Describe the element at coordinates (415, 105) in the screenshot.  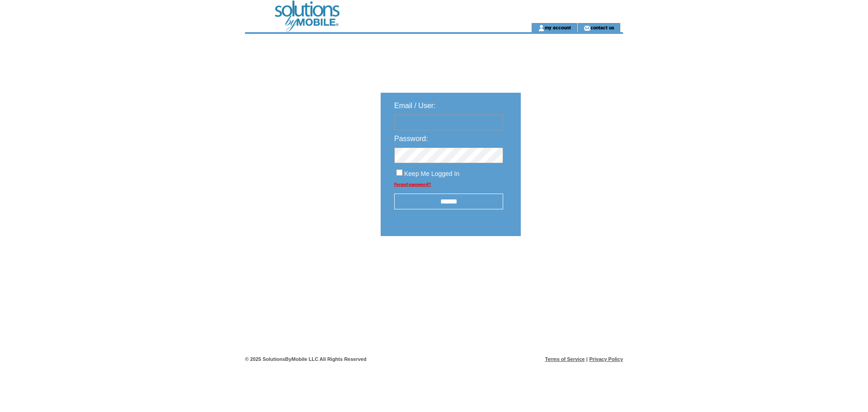
I see `span: Email / User:` at that location.